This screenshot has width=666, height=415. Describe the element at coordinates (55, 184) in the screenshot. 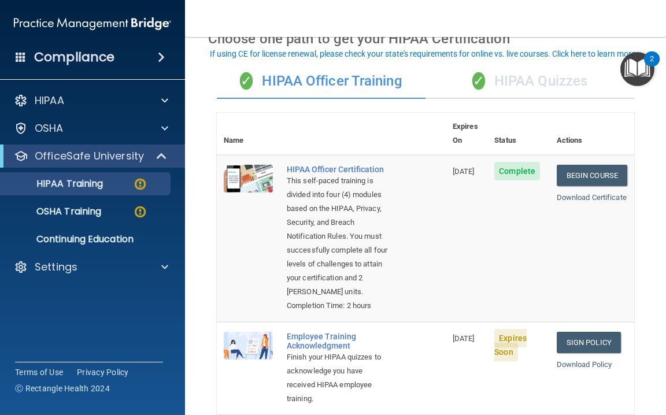

I see `p: HIPAA Training` at that location.